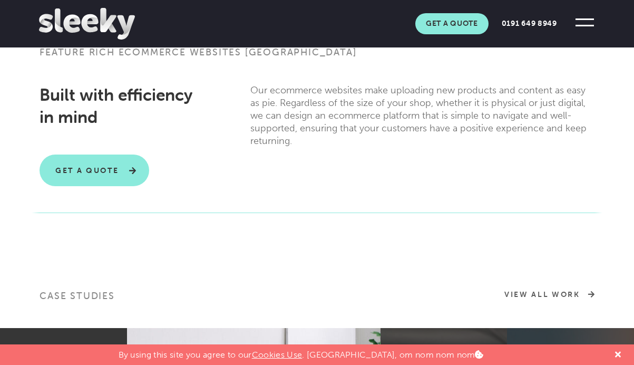 This screenshot has height=365, width=634. I want to click on h2: Built with efficiency in mind, so click(117, 106).